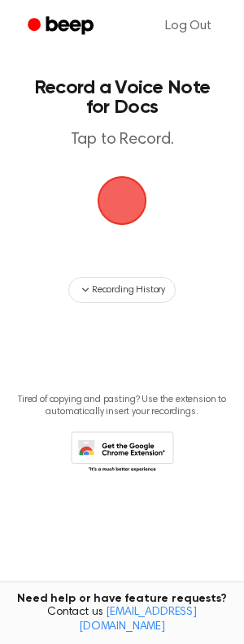  What do you see at coordinates (128, 290) in the screenshot?
I see `span: Recording History` at bounding box center [128, 290].